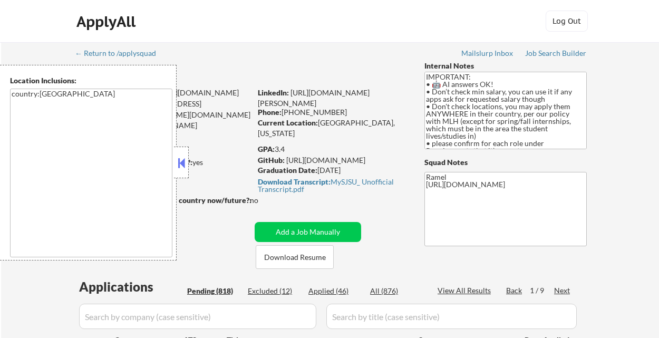 The height and width of the screenshot is (338, 659). Describe the element at coordinates (515, 291) in the screenshot. I see `div: Back` at that location.